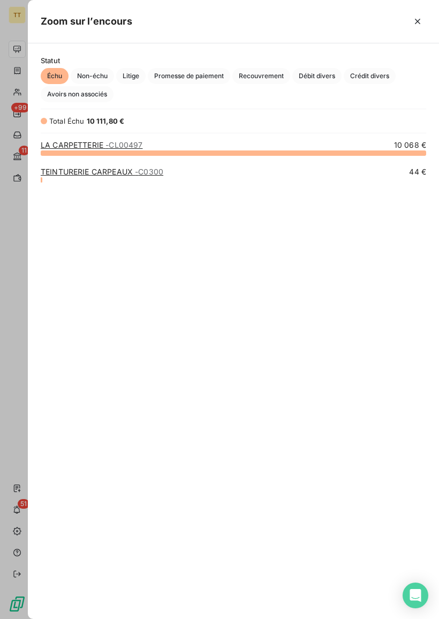  I want to click on h5: Zoom sur l’encours, so click(86, 21).